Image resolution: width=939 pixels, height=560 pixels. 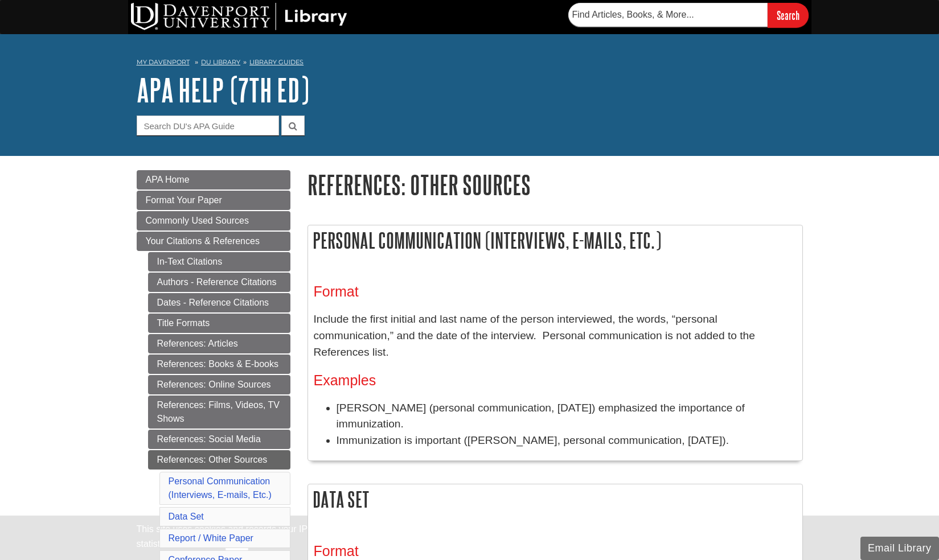 What do you see at coordinates (555, 499) in the screenshot?
I see `h2: Data Set` at bounding box center [555, 499].